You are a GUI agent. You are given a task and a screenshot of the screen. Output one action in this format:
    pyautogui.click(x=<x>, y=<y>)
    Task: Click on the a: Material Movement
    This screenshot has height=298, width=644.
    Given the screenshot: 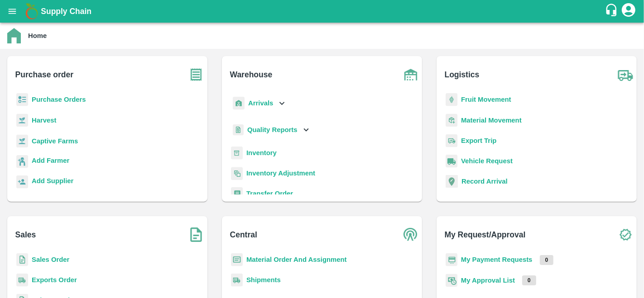 What is the action you would take?
    pyautogui.click(x=491, y=121)
    